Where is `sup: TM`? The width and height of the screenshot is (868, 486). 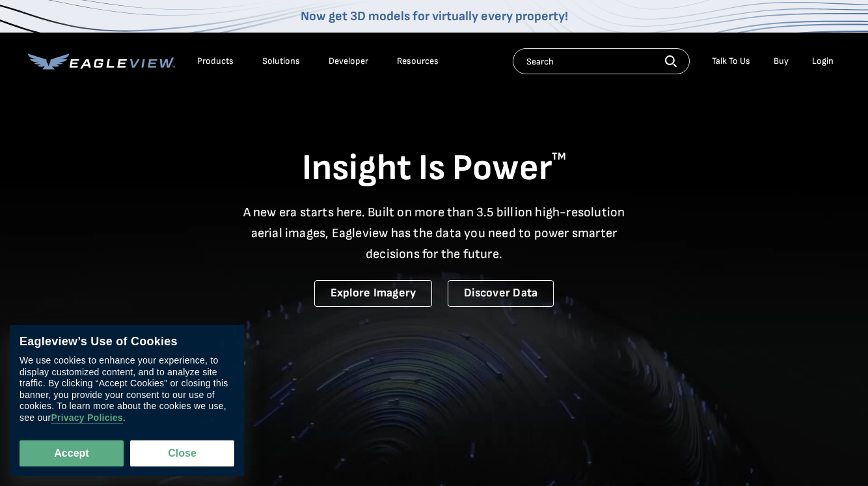
sup: TM is located at coordinates (559, 157).